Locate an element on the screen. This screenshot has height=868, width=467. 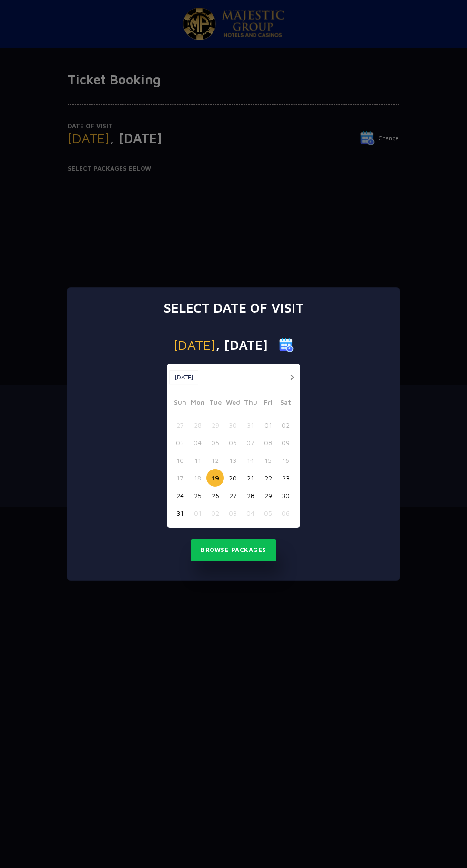
button: 16 is located at coordinates (285, 460).